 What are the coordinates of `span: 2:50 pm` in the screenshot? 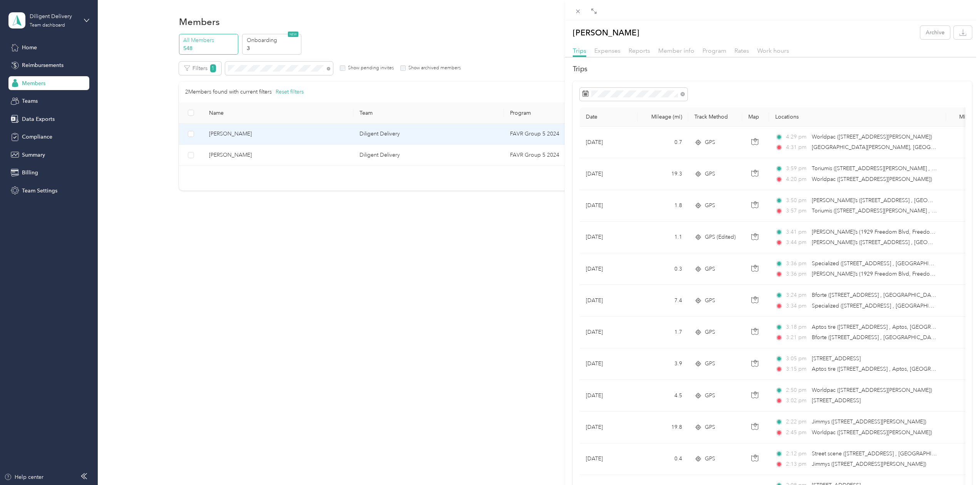 It's located at (797, 390).